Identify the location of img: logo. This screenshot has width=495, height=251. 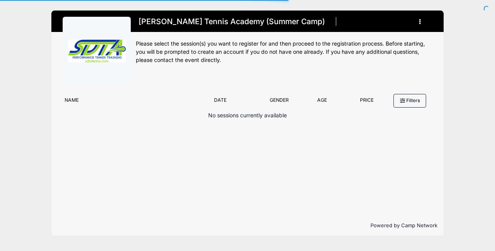
(97, 51).